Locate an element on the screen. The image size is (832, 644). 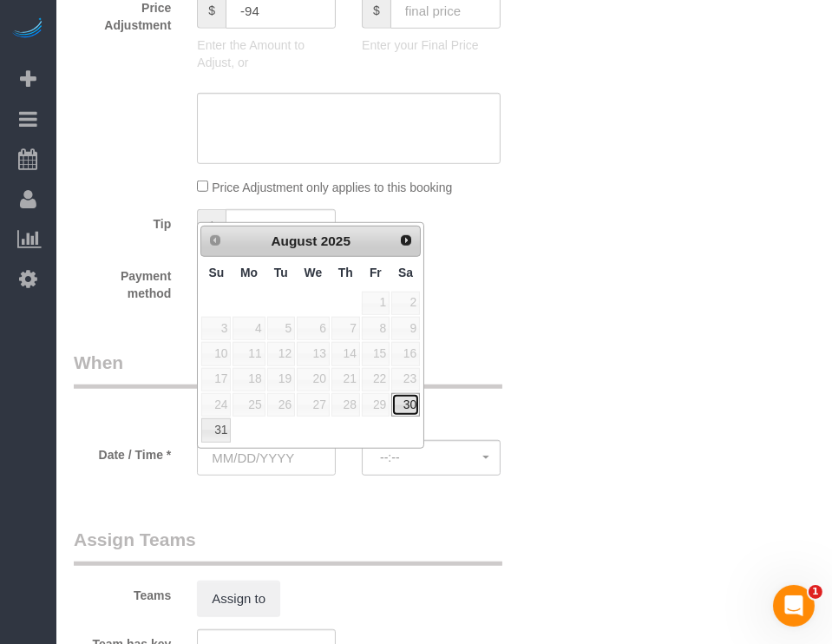
button: Assign to is located at coordinates (239, 598).